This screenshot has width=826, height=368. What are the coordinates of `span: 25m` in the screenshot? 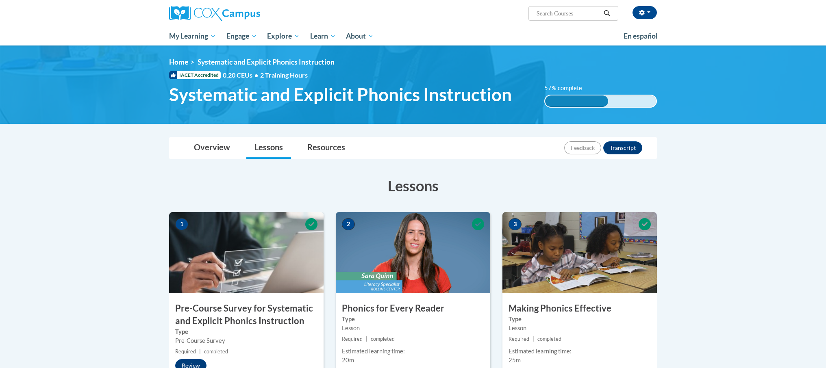 It's located at (515, 360).